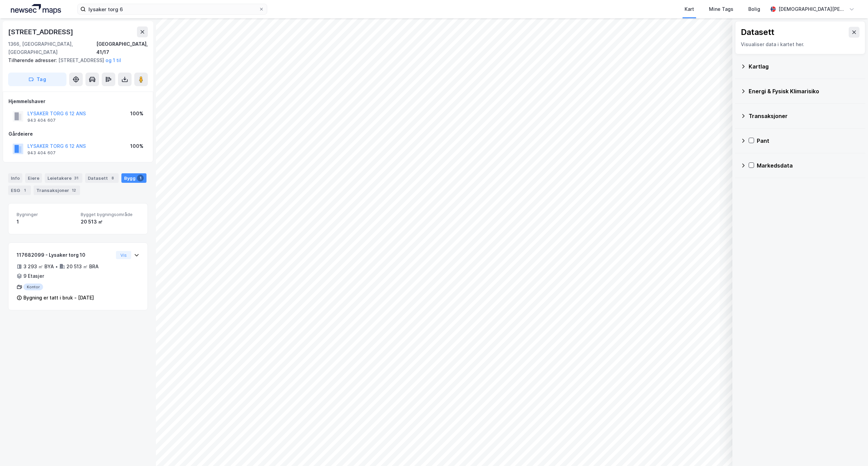  I want to click on button: Tag, so click(37, 79).